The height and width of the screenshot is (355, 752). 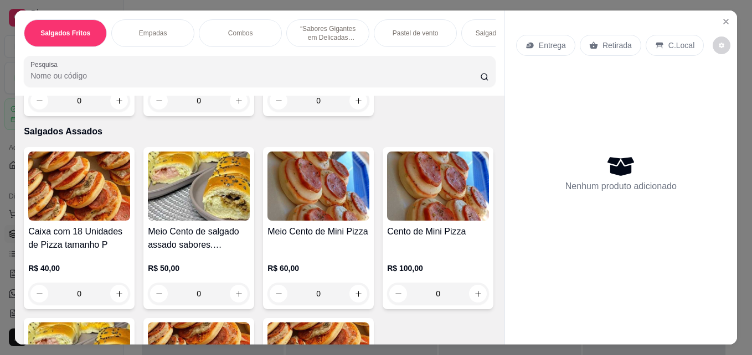 What do you see at coordinates (726, 22) in the screenshot?
I see `button: Close` at bounding box center [726, 22].